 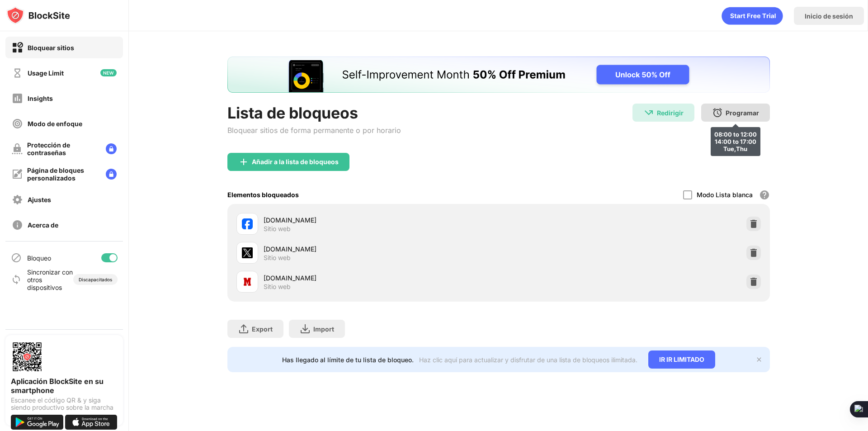 What do you see at coordinates (348, 360) in the screenshot?
I see `div: Has llegado al límite de tu lista de bloqueo.` at bounding box center [348, 360].